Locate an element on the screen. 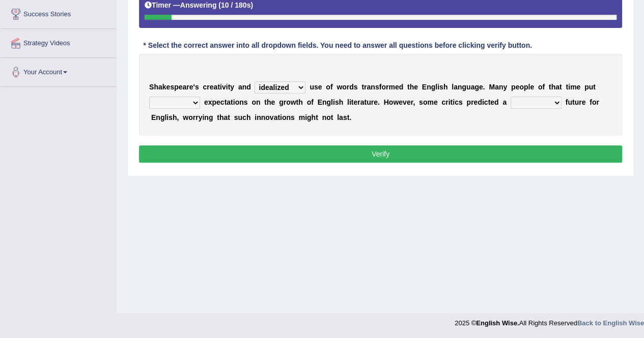  b: u is located at coordinates (368, 102).